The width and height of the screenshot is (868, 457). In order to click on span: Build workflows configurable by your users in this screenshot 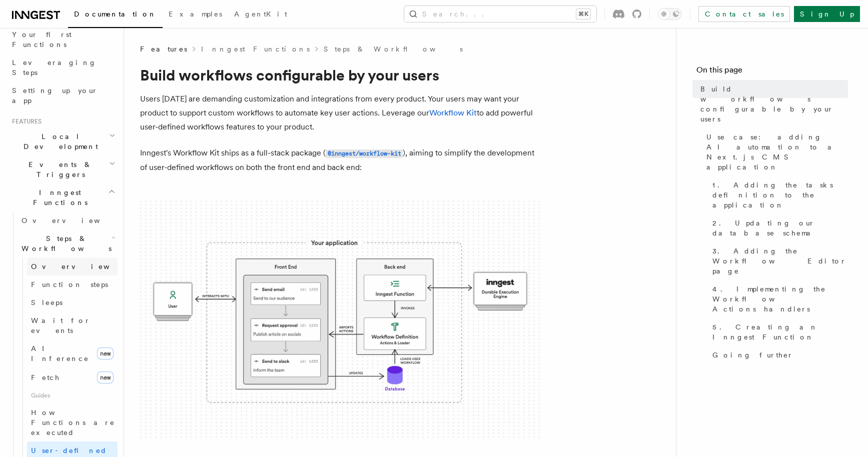, I will do `click(774, 104)`.